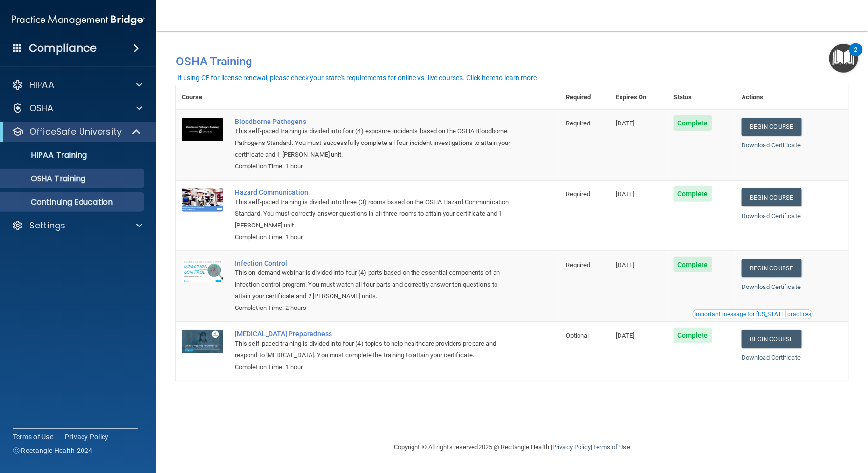  Describe the element at coordinates (202, 97) in the screenshot. I see `th: Course` at that location.